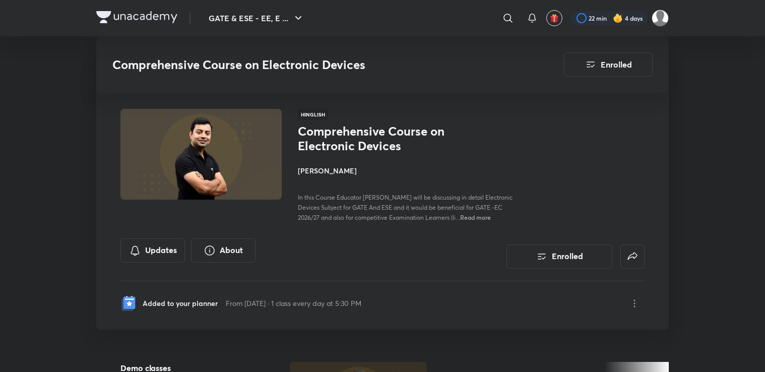  I want to click on span: Read more, so click(475, 217).